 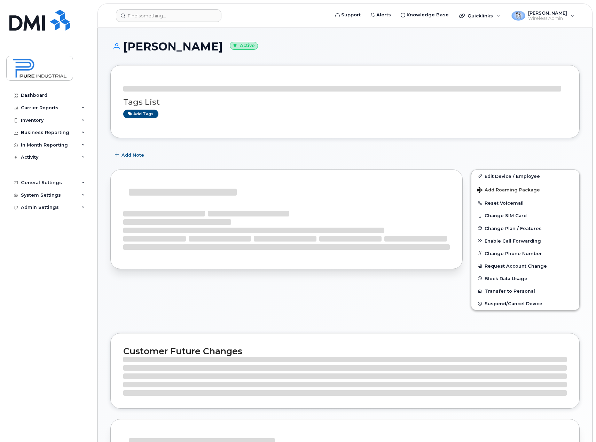 I want to click on button: Change SIM Card, so click(x=526, y=216).